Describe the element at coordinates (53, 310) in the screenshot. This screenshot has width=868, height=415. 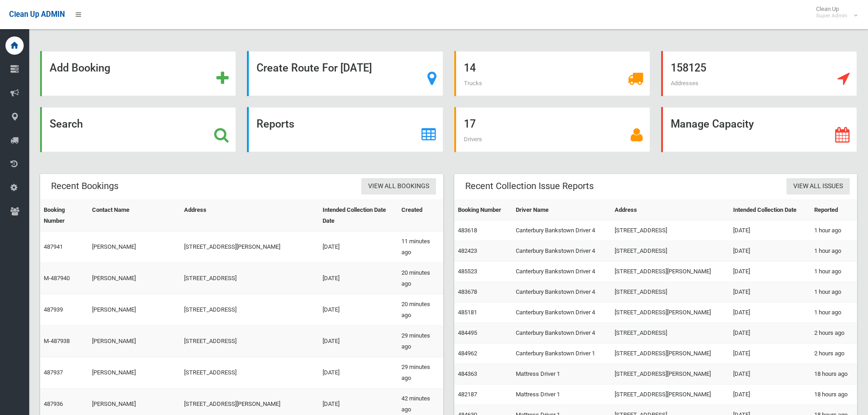
I see `a: 487939` at that location.